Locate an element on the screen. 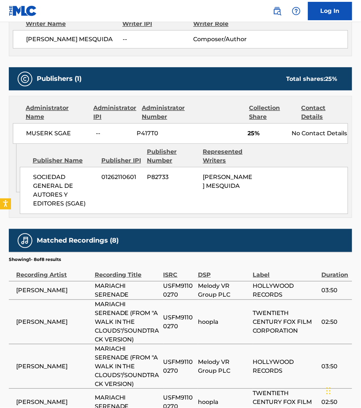 The width and height of the screenshot is (361, 408). div: Recording Title is located at coordinates (127, 271).